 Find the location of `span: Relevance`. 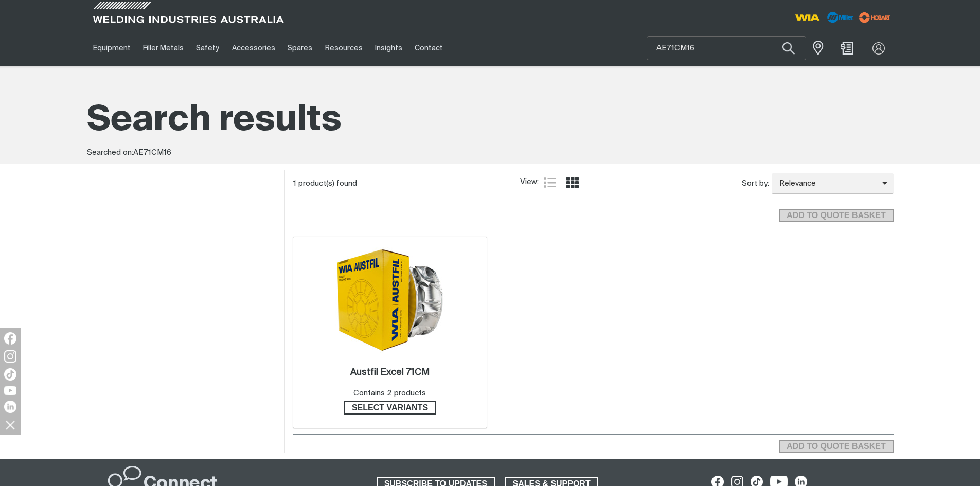

span: Relevance is located at coordinates (827, 184).